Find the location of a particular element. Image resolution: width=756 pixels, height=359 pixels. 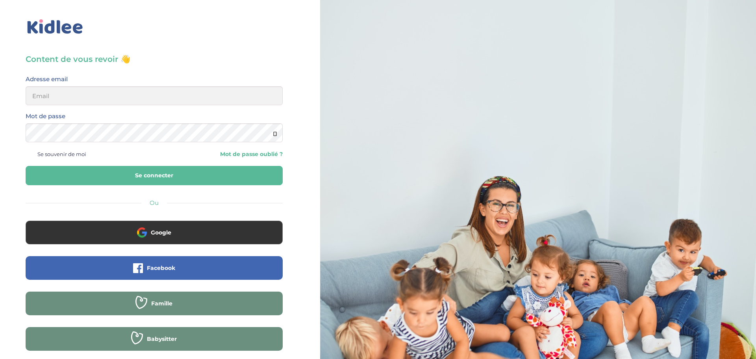

img: google.png is located at coordinates (142, 232).